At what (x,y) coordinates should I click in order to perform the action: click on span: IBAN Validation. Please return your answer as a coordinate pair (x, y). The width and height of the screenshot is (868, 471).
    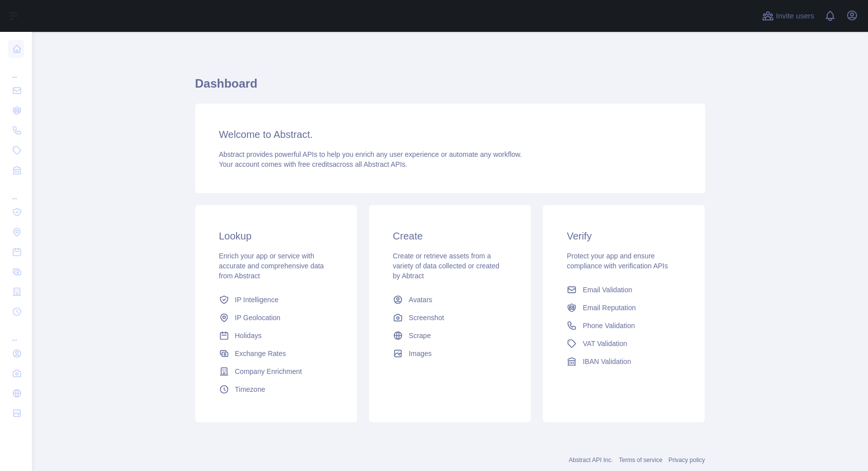
    Looking at the image, I should click on (606, 361).